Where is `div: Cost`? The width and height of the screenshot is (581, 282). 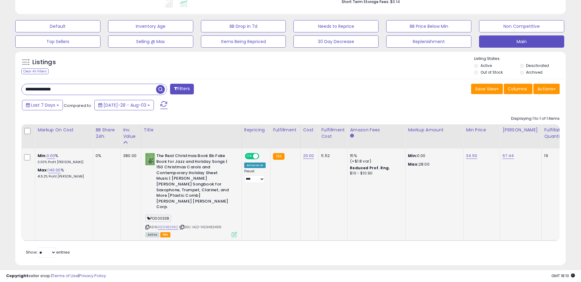
div: Cost is located at coordinates (310, 130).